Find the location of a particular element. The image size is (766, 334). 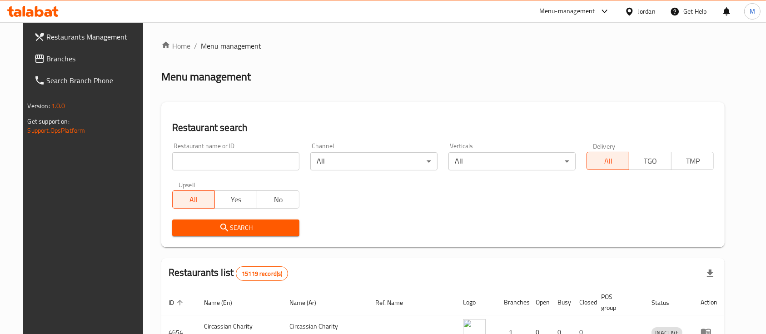

label: Delivery is located at coordinates (604, 146).